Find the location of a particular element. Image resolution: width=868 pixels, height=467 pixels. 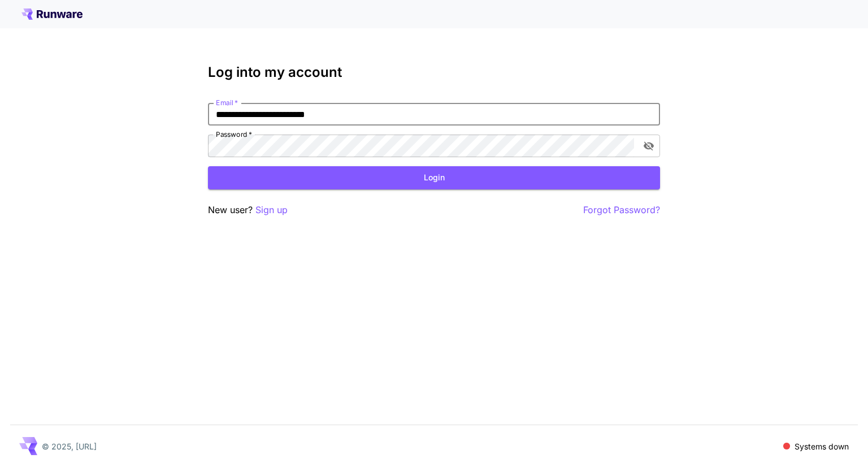

button: Forgot Password? is located at coordinates (622, 210).